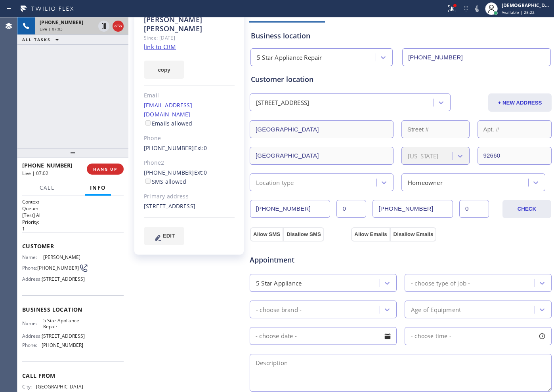  What do you see at coordinates (73, 221) in the screenshot?
I see `h2: Priority:` at bounding box center [73, 221].